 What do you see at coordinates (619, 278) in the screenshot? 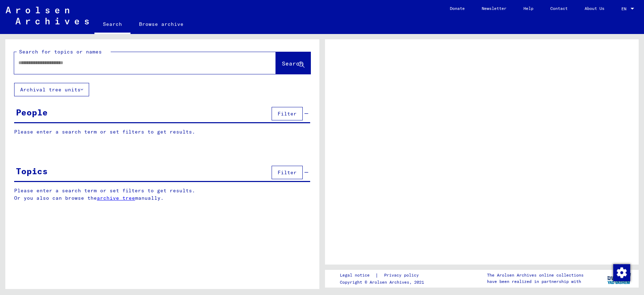
I see `img: yv_logo.png` at bounding box center [619, 278].